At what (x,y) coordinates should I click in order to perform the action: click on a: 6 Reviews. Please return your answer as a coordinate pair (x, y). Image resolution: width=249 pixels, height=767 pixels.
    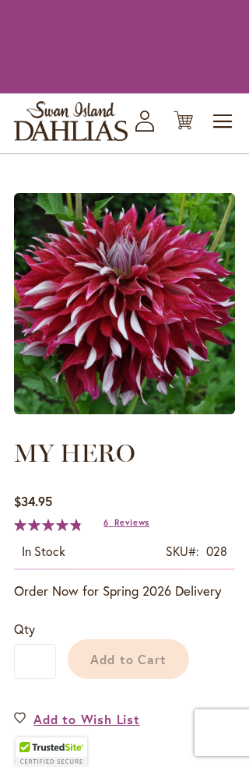
    Looking at the image, I should click on (126, 522).